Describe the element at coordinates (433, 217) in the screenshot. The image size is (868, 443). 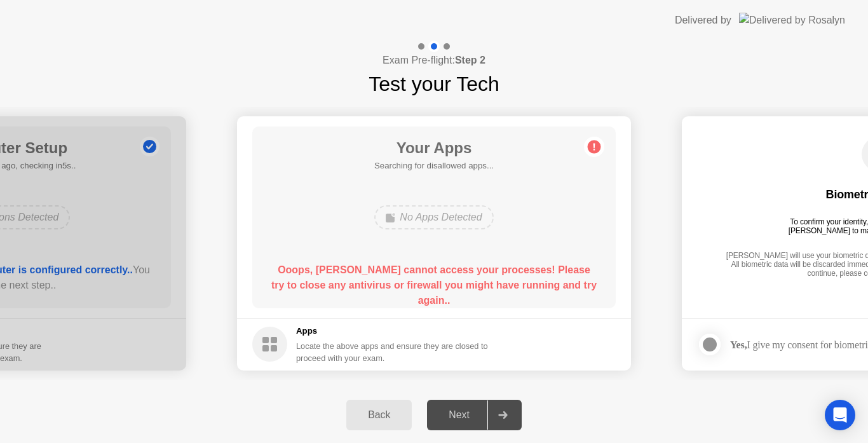
I see `div: No Apps Detected` at that location.